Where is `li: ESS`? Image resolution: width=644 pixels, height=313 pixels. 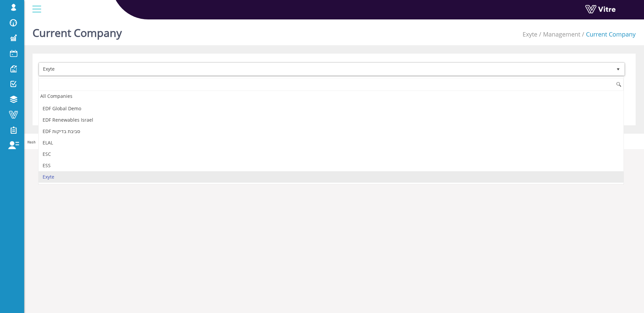 li: ESS is located at coordinates (331, 166).